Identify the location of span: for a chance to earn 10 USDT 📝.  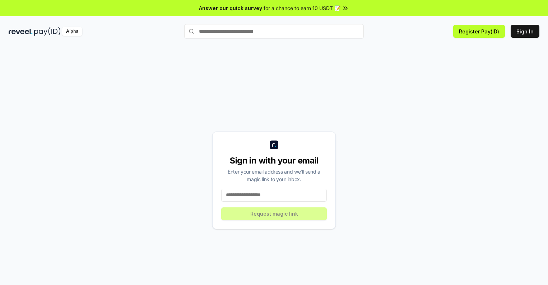
(302, 8).